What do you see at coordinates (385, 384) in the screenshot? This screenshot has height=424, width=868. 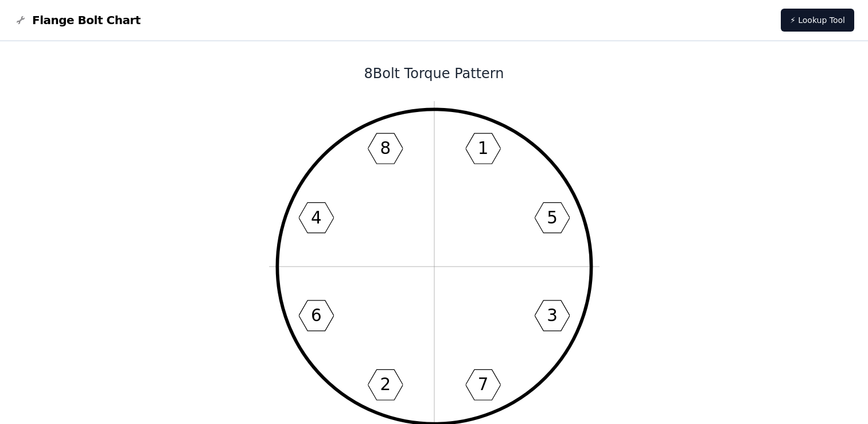 I see `text: 2` at bounding box center [385, 384].